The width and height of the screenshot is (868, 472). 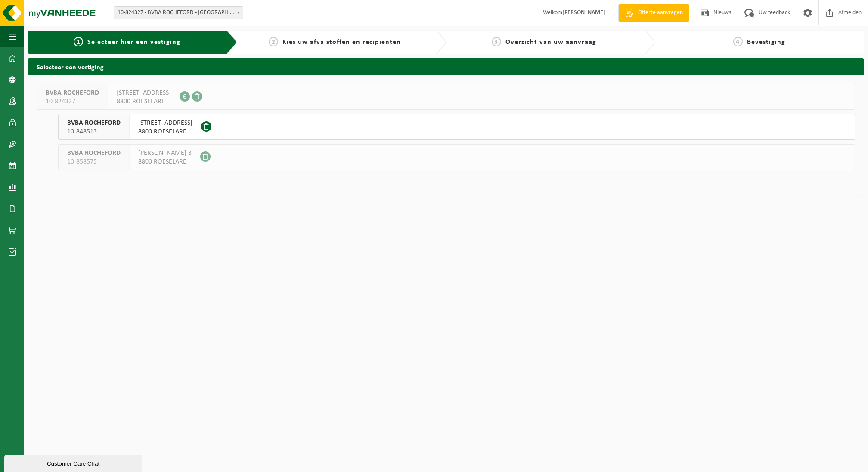 What do you see at coordinates (79, 41) in the screenshot?
I see `span: 1` at bounding box center [79, 41].